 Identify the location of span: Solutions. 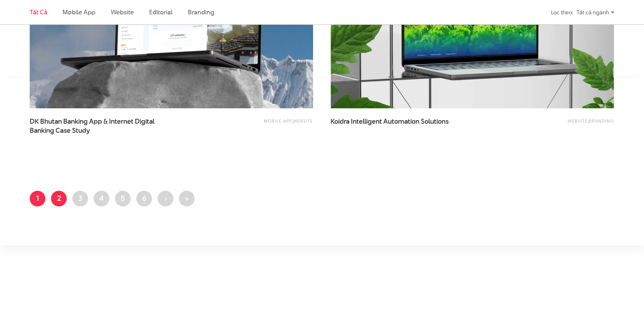
(434, 121).